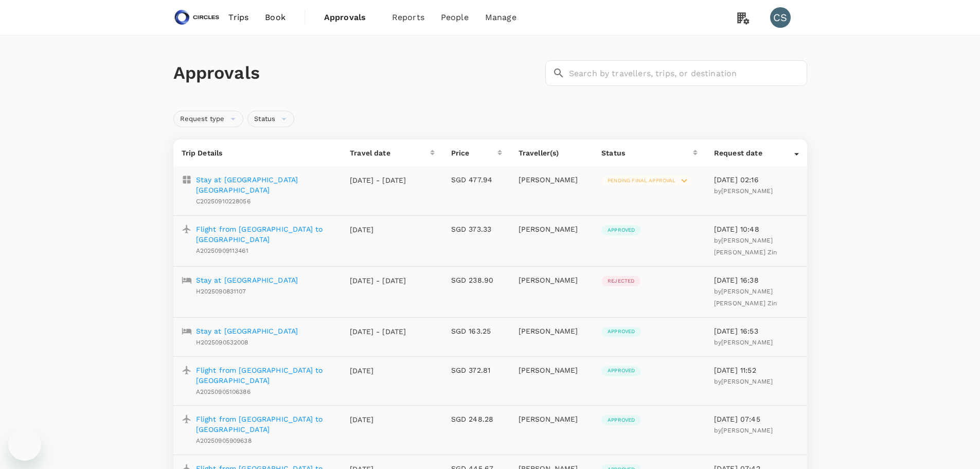  What do you see at coordinates (408, 18) in the screenshot?
I see `span: Reports` at bounding box center [408, 18].